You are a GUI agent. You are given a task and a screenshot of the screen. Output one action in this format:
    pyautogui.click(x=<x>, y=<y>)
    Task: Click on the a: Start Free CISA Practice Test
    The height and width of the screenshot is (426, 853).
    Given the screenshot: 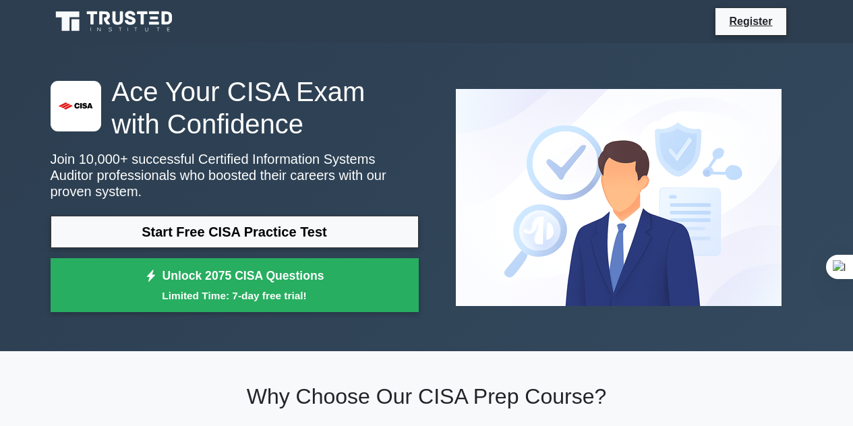 What is the action you would take?
    pyautogui.click(x=235, y=232)
    